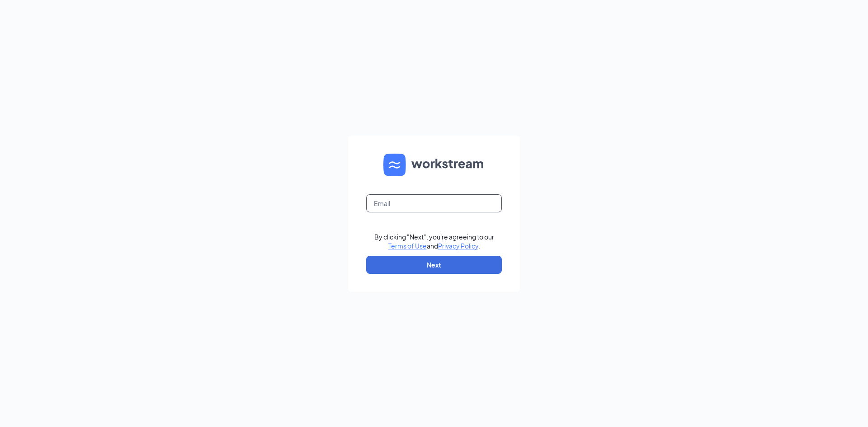  What do you see at coordinates (458, 246) in the screenshot?
I see `a: Privacy Policy` at bounding box center [458, 246].